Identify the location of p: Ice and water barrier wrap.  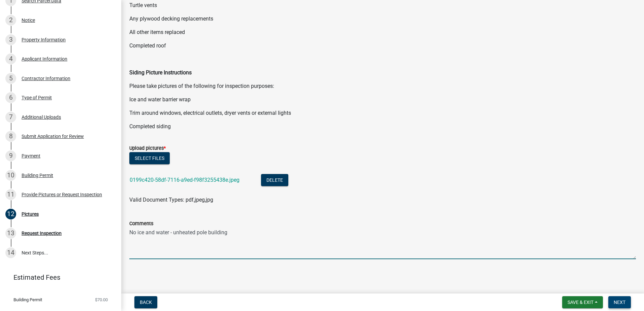
(383, 100).